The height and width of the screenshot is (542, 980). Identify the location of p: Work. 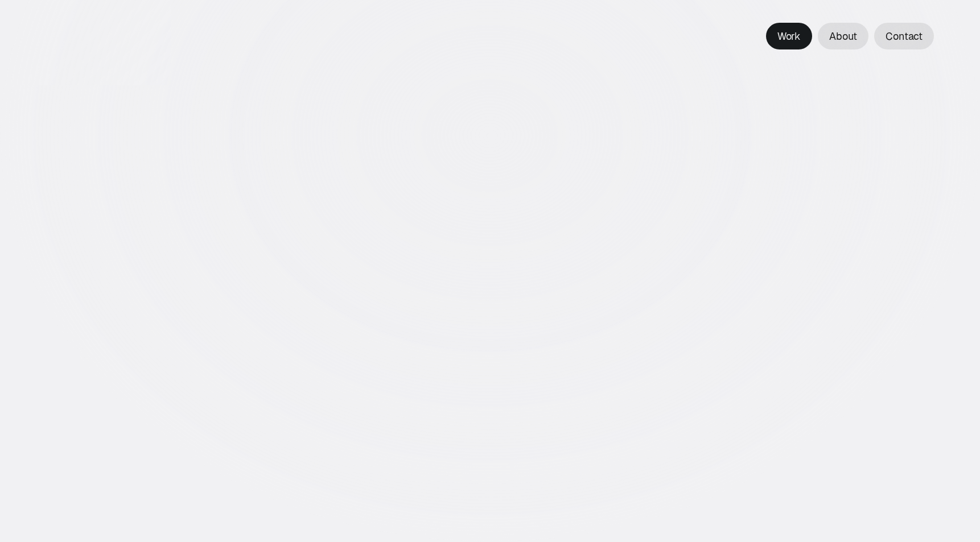
(789, 36).